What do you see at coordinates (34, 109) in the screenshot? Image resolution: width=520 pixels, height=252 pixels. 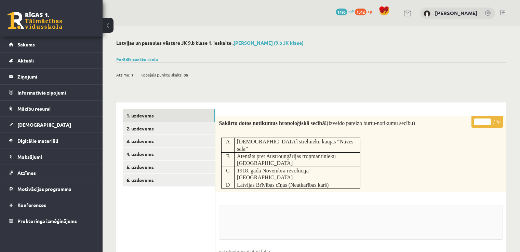 I see `span: Mācību resursi` at bounding box center [34, 109].